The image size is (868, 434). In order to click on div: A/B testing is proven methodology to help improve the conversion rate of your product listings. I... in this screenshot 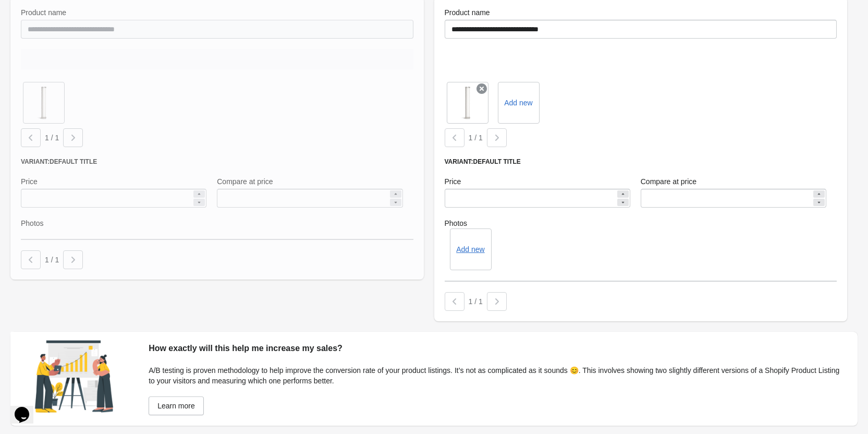, I will do `click(498, 376)`.